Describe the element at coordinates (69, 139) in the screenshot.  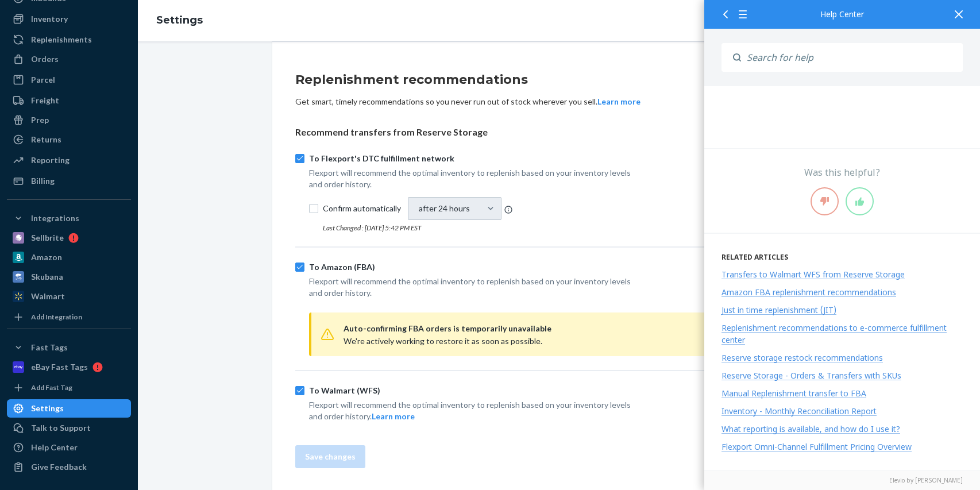
I see `a: Returns` at that location.